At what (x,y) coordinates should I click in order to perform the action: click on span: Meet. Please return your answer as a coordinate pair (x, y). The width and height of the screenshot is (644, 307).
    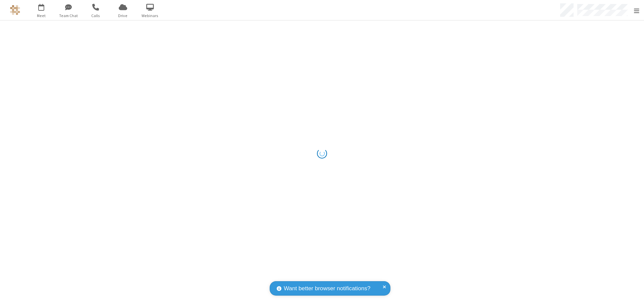
    Looking at the image, I should click on (41, 16).